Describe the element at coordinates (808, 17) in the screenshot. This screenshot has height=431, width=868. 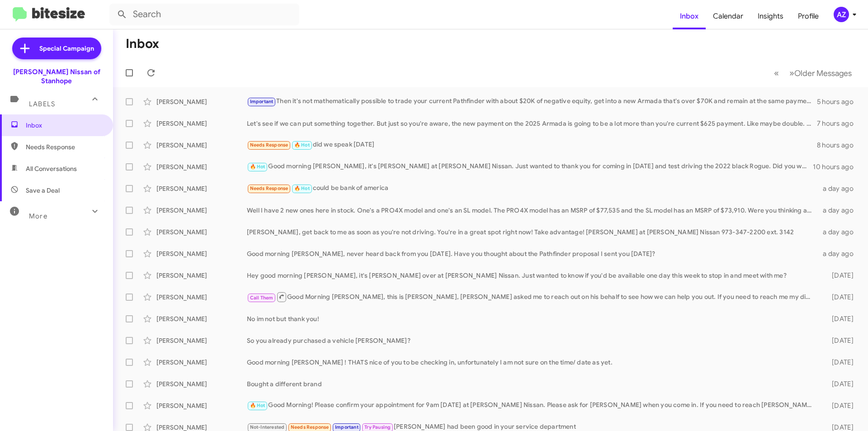
I see `a: Profile` at that location.